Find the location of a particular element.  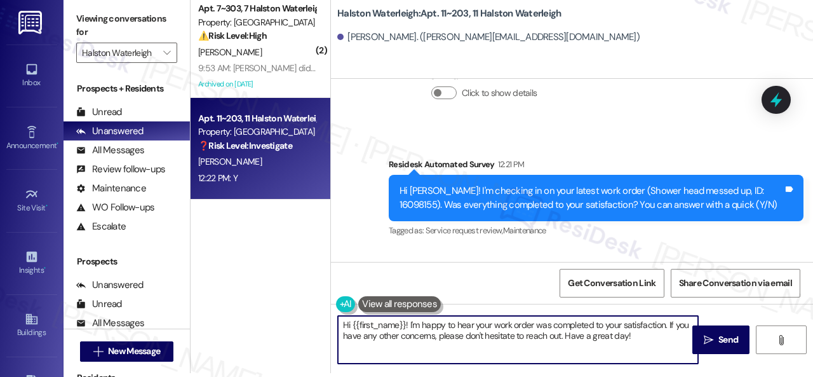

button: Send is located at coordinates (721, 339).